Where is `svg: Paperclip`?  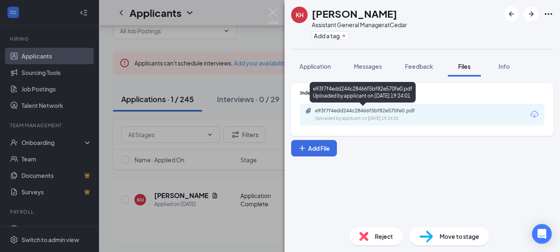 svg: Paperclip is located at coordinates (308, 111).